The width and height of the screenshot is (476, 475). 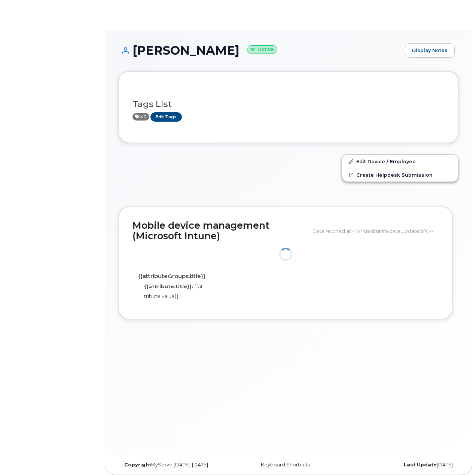 I want to click on strong: Last Update, so click(x=421, y=464).